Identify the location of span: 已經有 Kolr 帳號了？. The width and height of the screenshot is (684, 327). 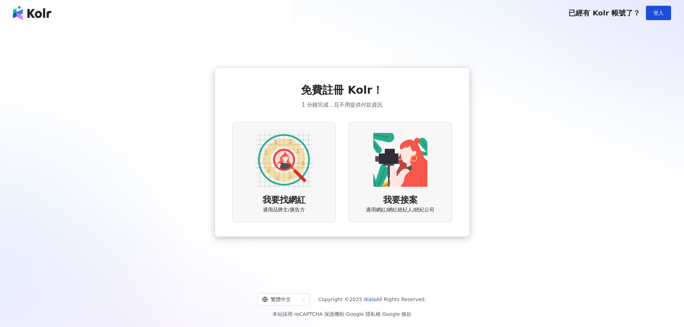
(605, 13).